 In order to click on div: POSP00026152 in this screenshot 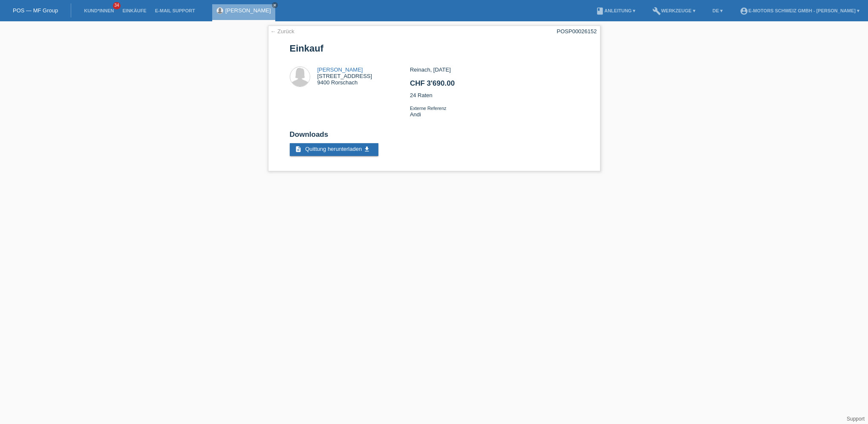, I will do `click(577, 31)`.